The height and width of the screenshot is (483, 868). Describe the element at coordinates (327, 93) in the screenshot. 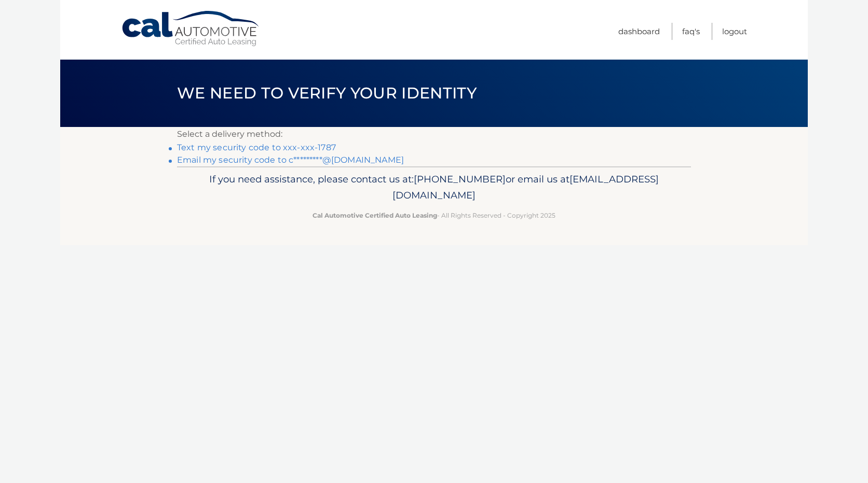

I see `span: We need to verify your identity` at that location.